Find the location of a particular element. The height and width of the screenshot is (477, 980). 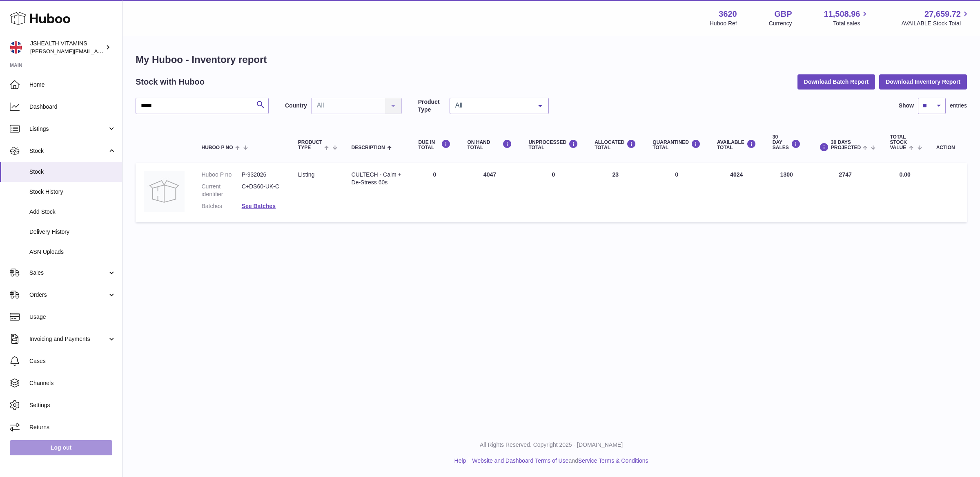

span: Product Type is located at coordinates (310, 145).